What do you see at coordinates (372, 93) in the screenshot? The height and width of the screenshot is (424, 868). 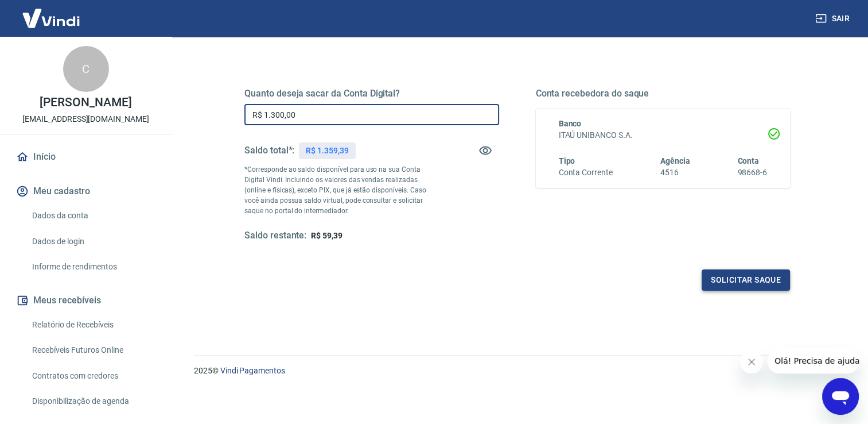 I see `h5: Quanto deseja sacar da Conta Digital?` at bounding box center [372, 93].